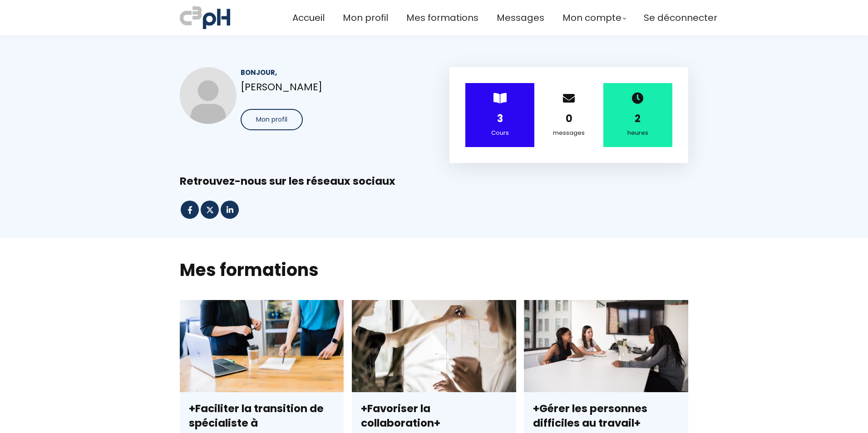 The width and height of the screenshot is (868, 433). What do you see at coordinates (500, 119) in the screenshot?
I see `strong: 3` at bounding box center [500, 119].